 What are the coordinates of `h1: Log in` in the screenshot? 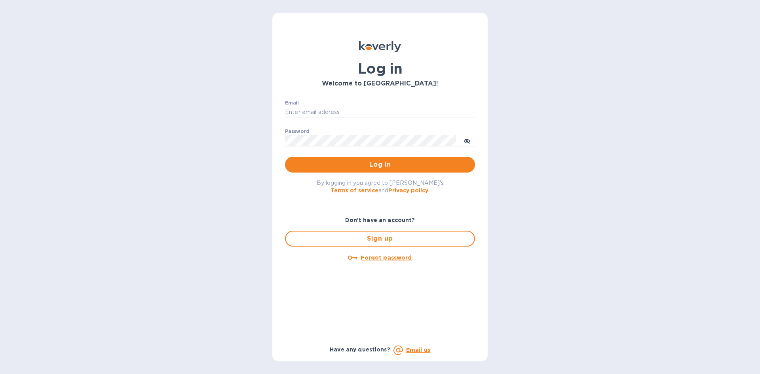 It's located at (380, 68).